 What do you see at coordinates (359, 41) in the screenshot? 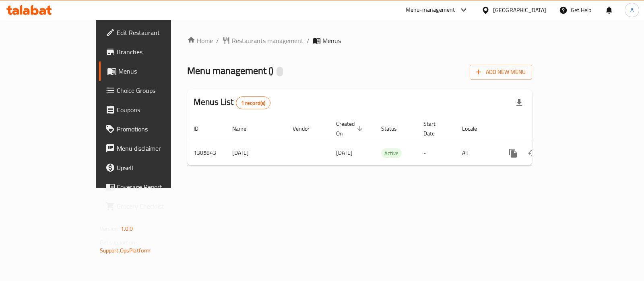
I see `nav: breadcrumb` at bounding box center [359, 41].